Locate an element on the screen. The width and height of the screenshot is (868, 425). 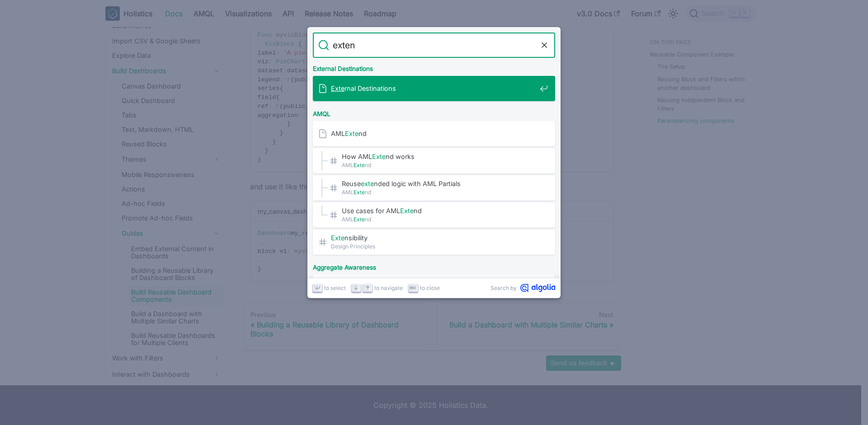
a: Search byAlgolia is located at coordinates (522, 288).